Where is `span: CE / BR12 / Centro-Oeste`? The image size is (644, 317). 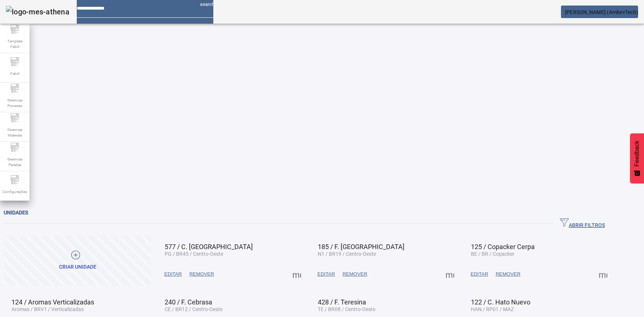 span: CE / BR12 / Centro-Oeste is located at coordinates (193, 309).